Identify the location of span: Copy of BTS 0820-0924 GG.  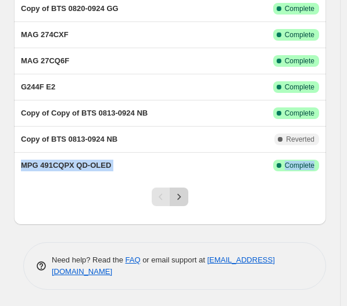
(70, 8).